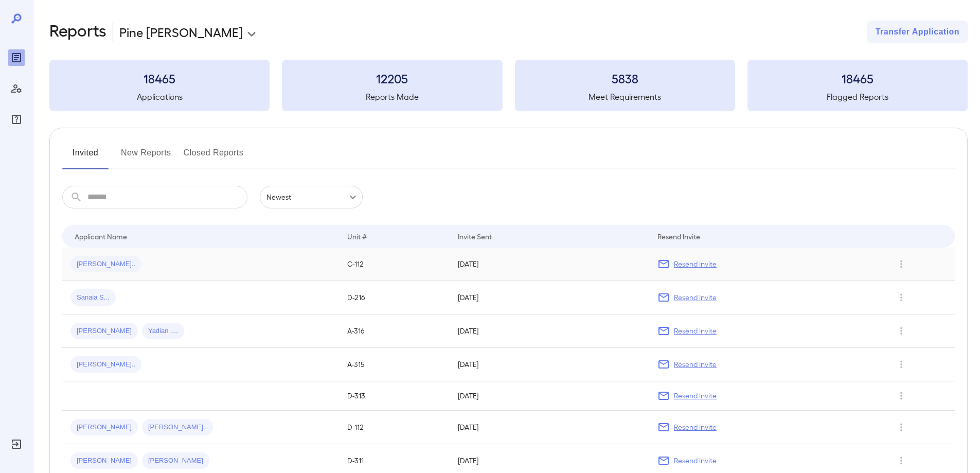 The height and width of the screenshot is (473, 980). Describe the element at coordinates (17, 120) in the screenshot. I see `div: FAQ` at that location.